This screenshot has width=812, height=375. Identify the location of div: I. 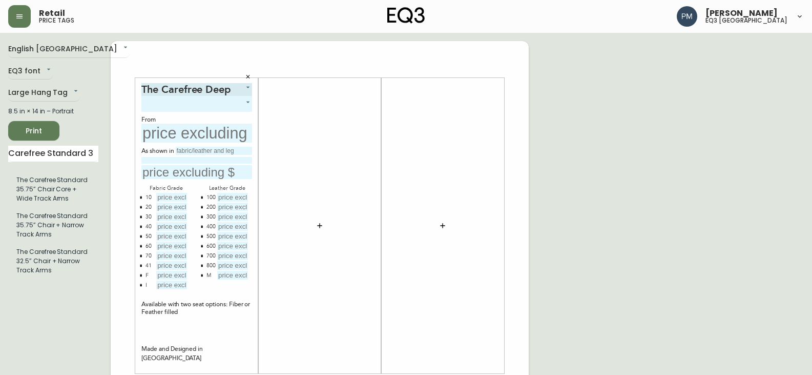
(146, 285).